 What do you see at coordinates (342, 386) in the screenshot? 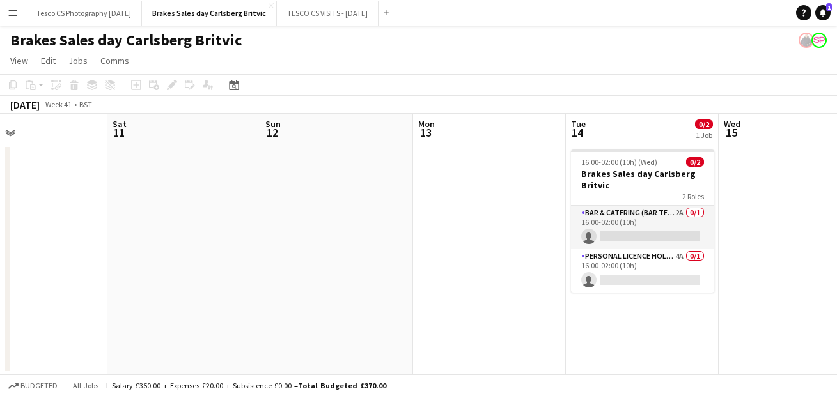
I see `span: Total Budgeted £370.00` at bounding box center [342, 386].